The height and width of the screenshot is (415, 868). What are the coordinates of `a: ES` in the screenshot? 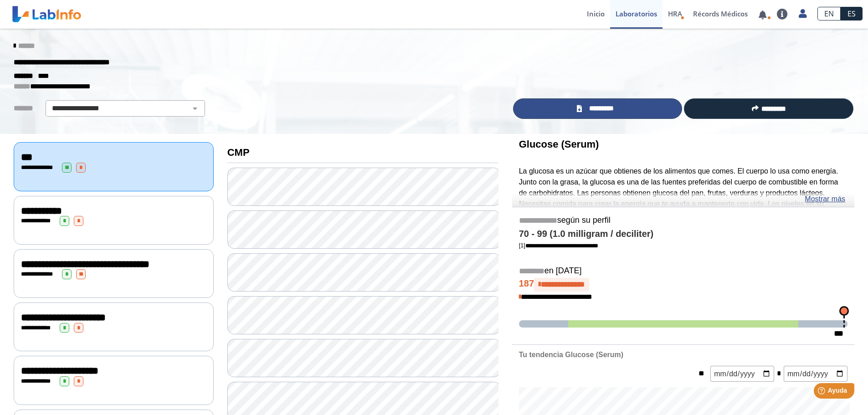 It's located at (852, 13).